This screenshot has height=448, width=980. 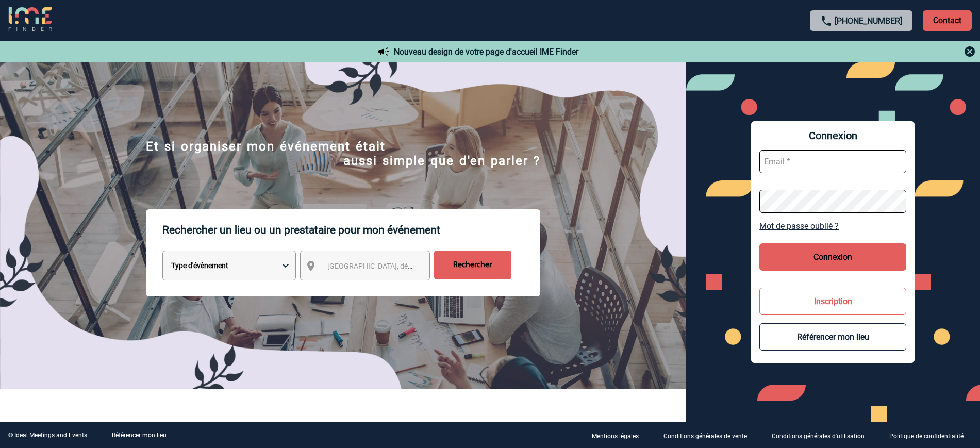 I want to click on a: Mot de passe oublié ?, so click(x=832, y=226).